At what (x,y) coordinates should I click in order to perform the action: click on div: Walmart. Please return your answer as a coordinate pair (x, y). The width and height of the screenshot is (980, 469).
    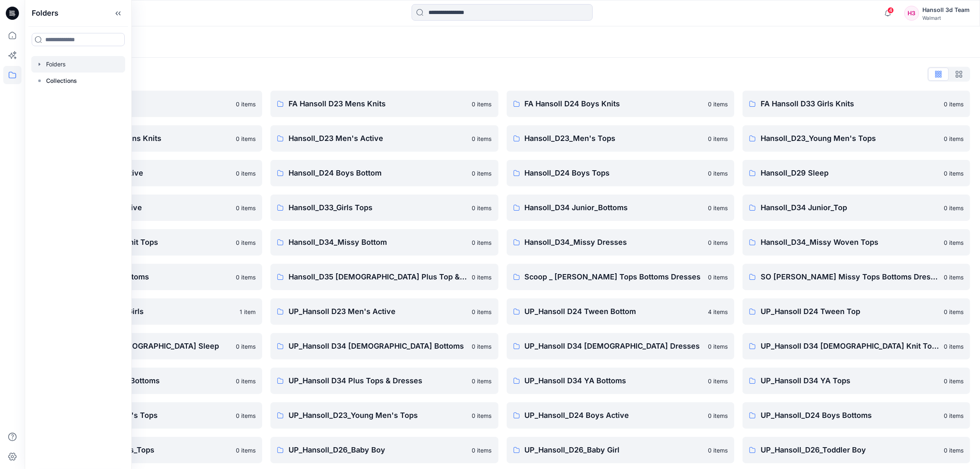
    Looking at the image, I should click on (946, 18).